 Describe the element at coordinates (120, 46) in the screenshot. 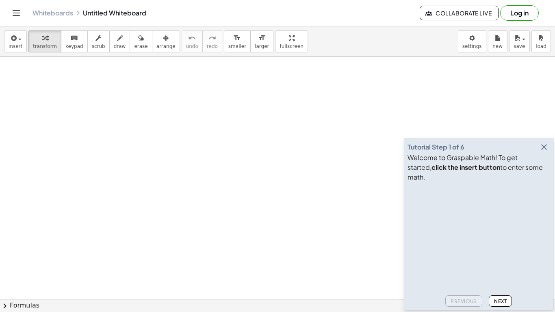

I see `span: draw` at that location.